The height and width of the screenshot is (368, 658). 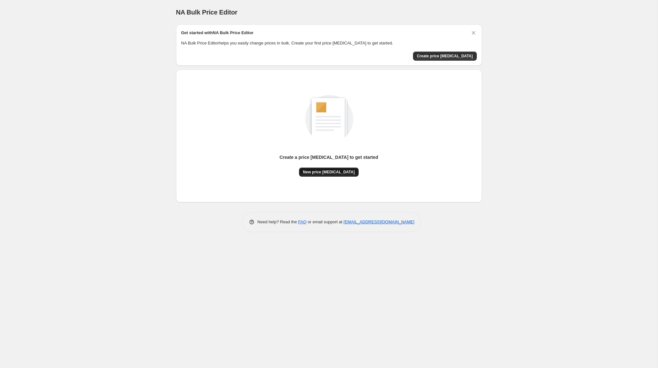 I want to click on button: Create price change job, so click(x=445, y=56).